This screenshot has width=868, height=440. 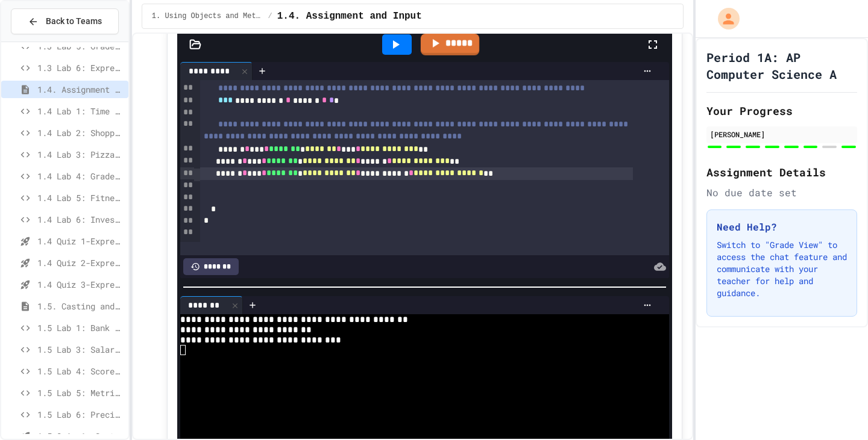 I want to click on span: 1.4 Lab 4: Grade Point Average, so click(x=80, y=176).